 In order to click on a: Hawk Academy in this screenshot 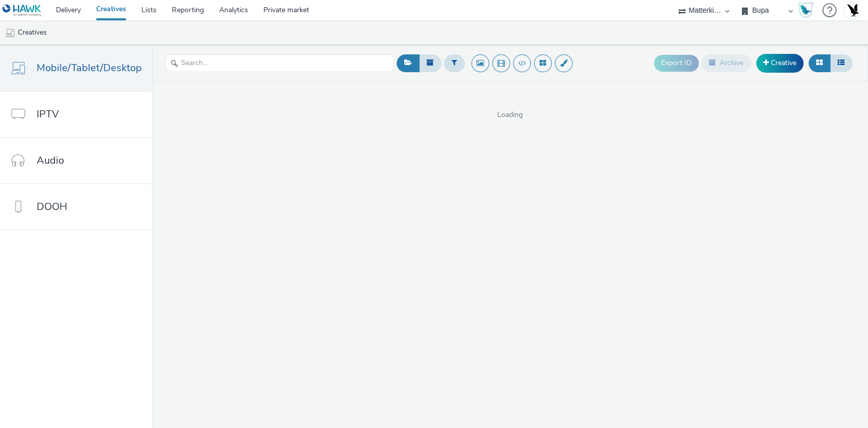, I will do `click(807, 10)`.